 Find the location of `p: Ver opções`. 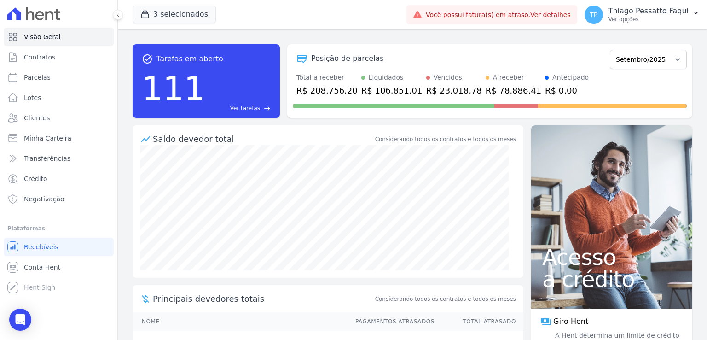

p: Ver opções is located at coordinates (649, 19).